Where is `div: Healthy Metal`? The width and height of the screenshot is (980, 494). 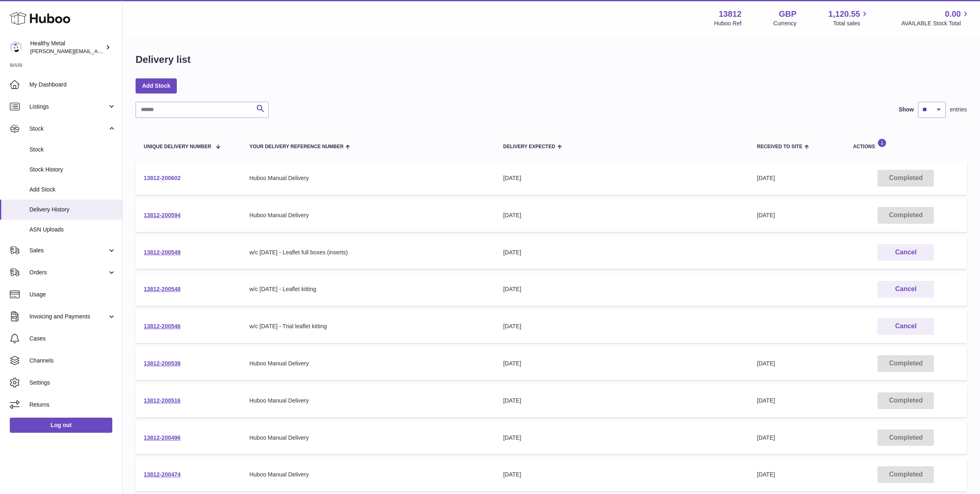
div: Healthy Metal is located at coordinates (67, 47).